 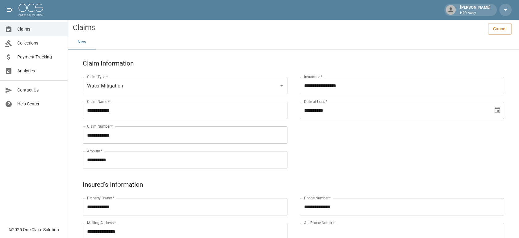 I want to click on label: Claim Type, so click(x=97, y=77).